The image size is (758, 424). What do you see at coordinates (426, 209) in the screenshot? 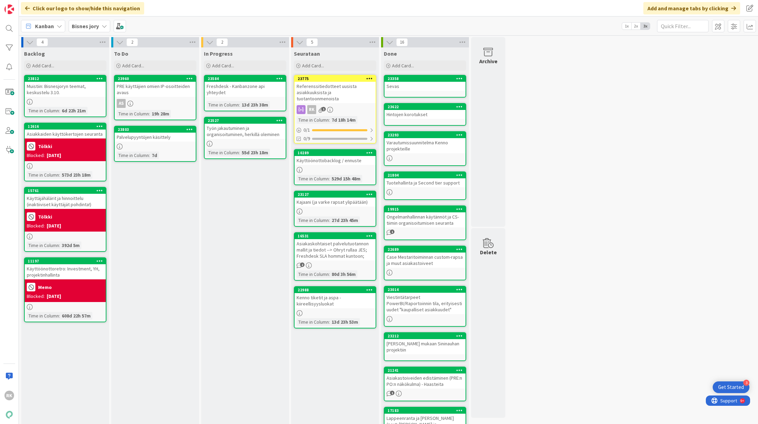
I see `div: 19915` at bounding box center [426, 209].